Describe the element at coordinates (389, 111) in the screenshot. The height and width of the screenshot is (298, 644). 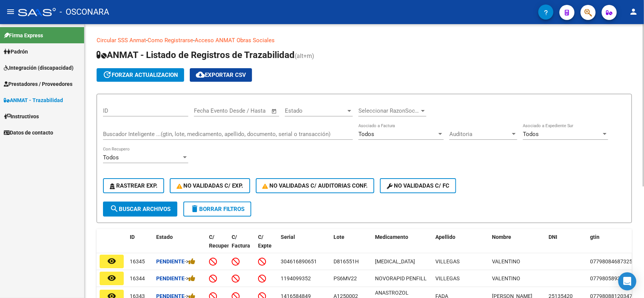
I see `span: Seleccionar RazonSocial` at that location.